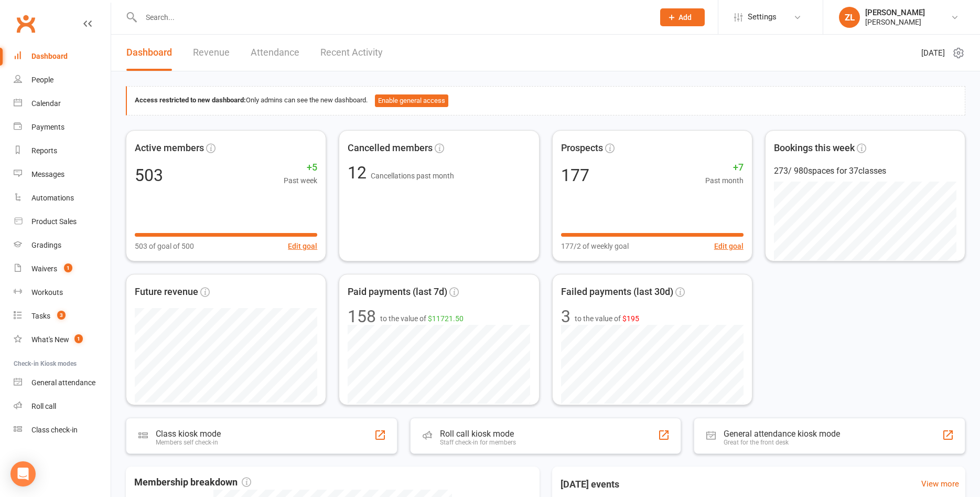  I want to click on span: Prospects, so click(582, 148).